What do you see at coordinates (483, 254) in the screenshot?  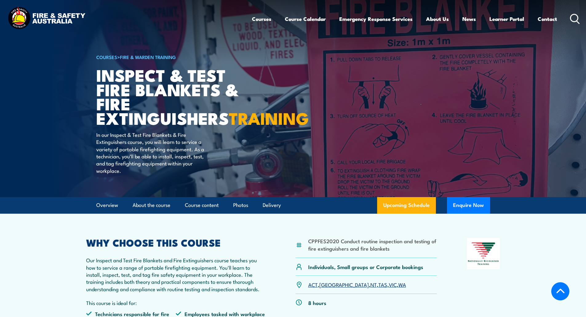 I see `img: Nationally Recognised Training logo.` at bounding box center [483, 254].